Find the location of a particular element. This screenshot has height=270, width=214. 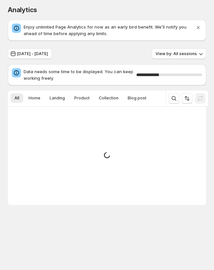

span: Product is located at coordinates (82, 98).